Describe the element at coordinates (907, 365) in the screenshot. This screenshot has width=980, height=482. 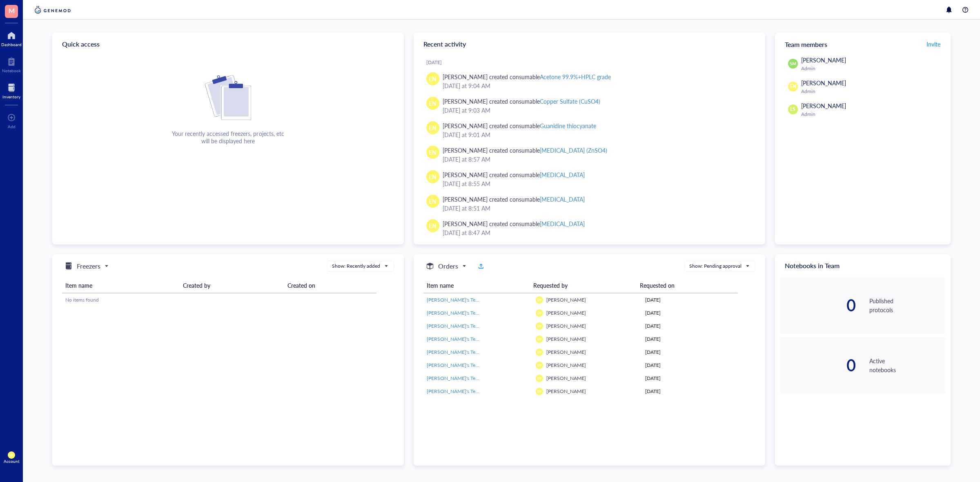
I see `div: Active notebooks` at that location.